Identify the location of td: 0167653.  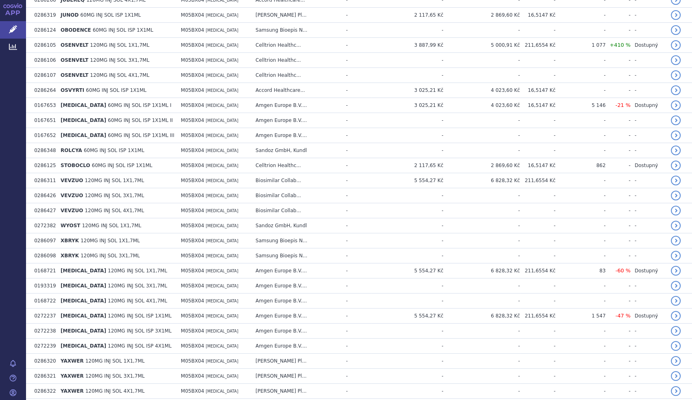
(43, 105).